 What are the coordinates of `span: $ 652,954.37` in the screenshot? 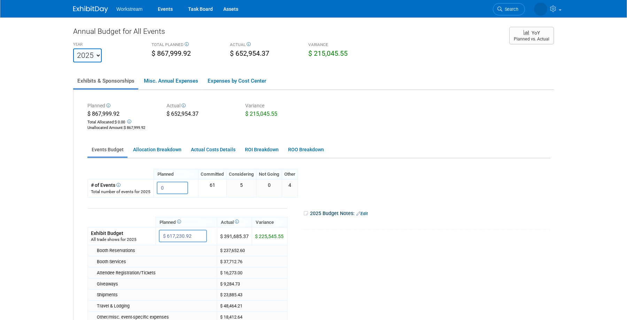 It's located at (249, 53).